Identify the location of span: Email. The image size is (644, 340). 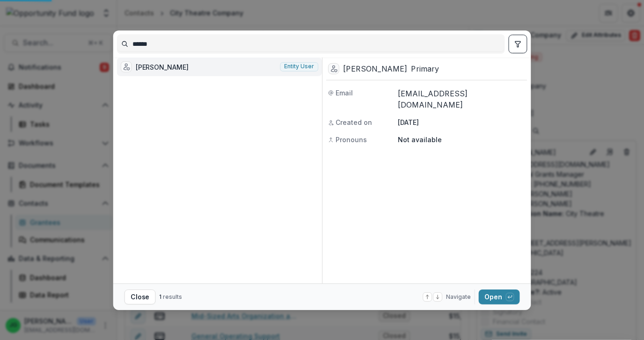
(344, 93).